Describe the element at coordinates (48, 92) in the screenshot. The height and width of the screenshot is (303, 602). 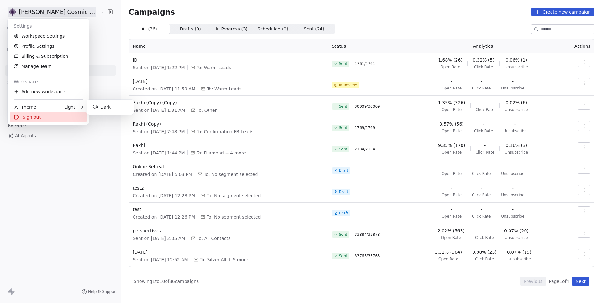
I see `div: Add new workspace` at that location.